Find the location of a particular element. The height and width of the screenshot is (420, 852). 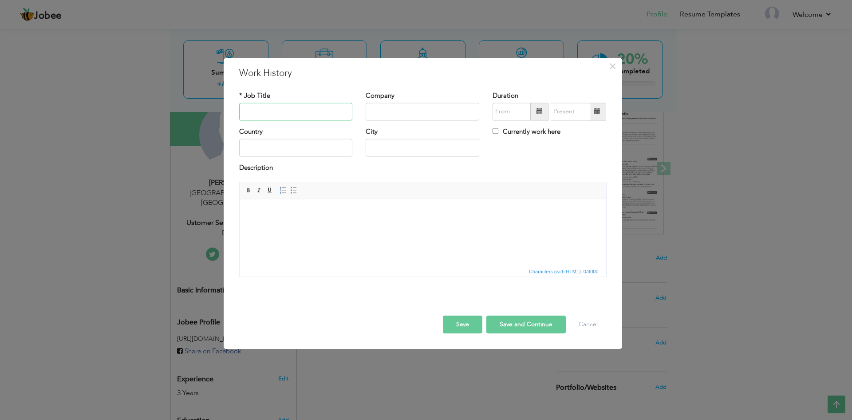

input: Present is located at coordinates (571, 111).